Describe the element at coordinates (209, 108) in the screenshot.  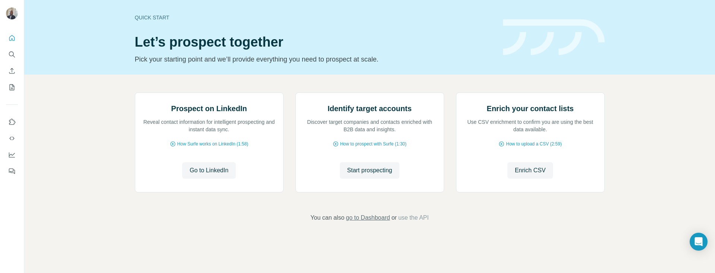
I see `h2: Prospect on LinkedIn` at that location.